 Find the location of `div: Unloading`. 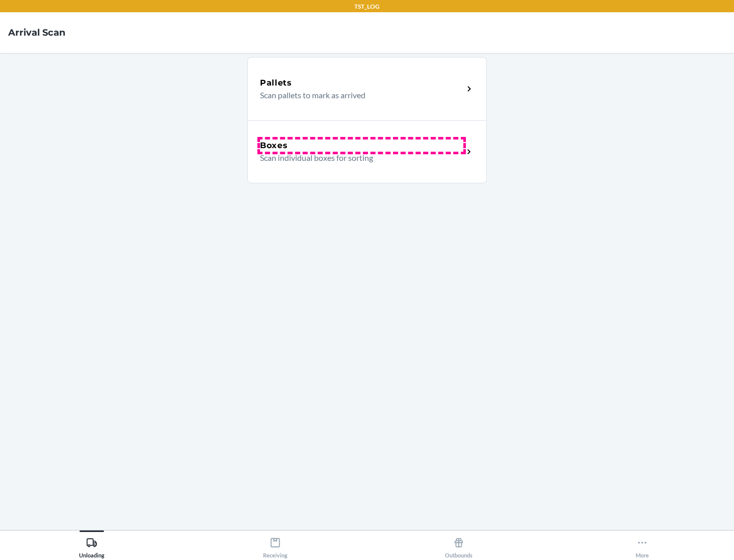

div: Unloading is located at coordinates (92, 546).